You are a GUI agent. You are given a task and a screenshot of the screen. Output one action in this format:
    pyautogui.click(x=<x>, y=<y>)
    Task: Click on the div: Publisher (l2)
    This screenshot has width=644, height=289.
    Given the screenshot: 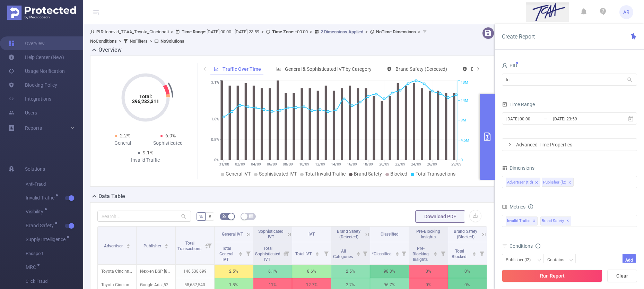 What is the action you would take?
    pyautogui.click(x=555, y=182)
    